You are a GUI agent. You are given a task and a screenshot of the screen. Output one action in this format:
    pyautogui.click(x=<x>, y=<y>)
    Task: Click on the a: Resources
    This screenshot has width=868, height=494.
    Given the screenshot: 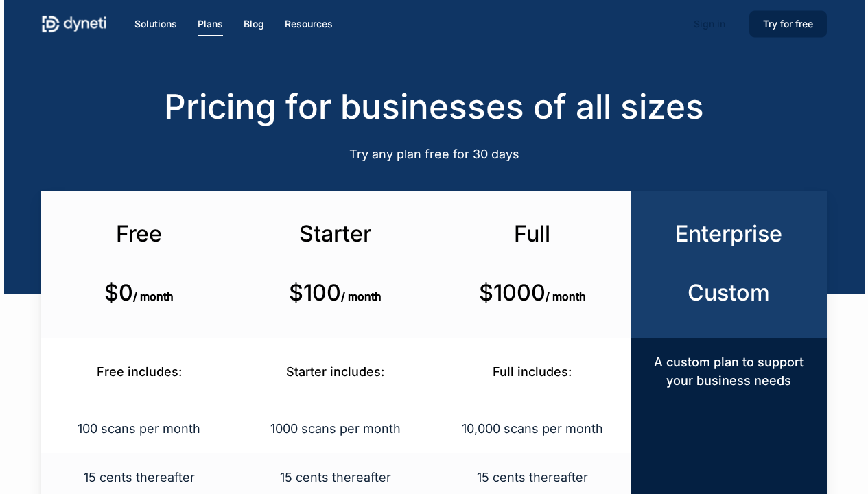 What is the action you would take?
    pyautogui.click(x=309, y=24)
    